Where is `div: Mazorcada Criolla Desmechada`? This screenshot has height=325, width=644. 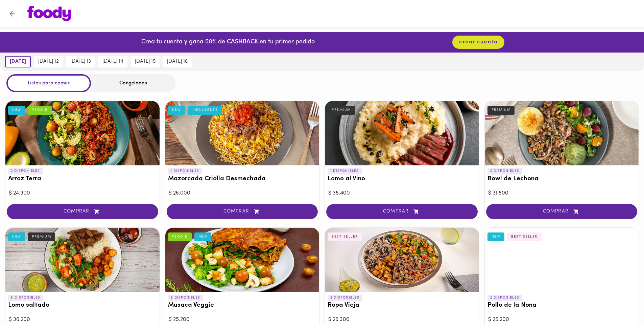 div: Mazorcada Criolla Desmechada is located at coordinates (242, 133).